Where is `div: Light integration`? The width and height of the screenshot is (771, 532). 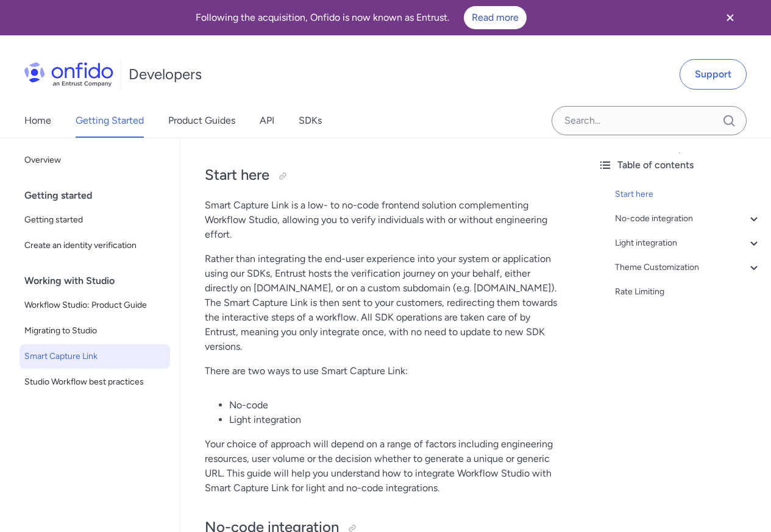
div: Light integration is located at coordinates (688, 243).